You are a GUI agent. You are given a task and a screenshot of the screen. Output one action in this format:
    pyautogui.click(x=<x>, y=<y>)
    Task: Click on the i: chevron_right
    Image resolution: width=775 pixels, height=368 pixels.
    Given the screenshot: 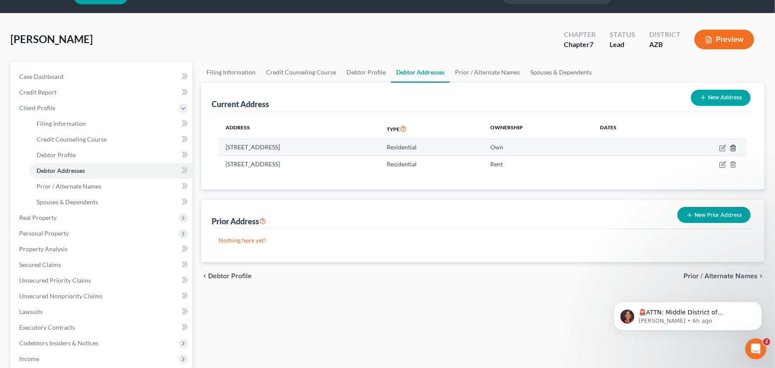 What is the action you would take?
    pyautogui.click(x=761, y=276)
    